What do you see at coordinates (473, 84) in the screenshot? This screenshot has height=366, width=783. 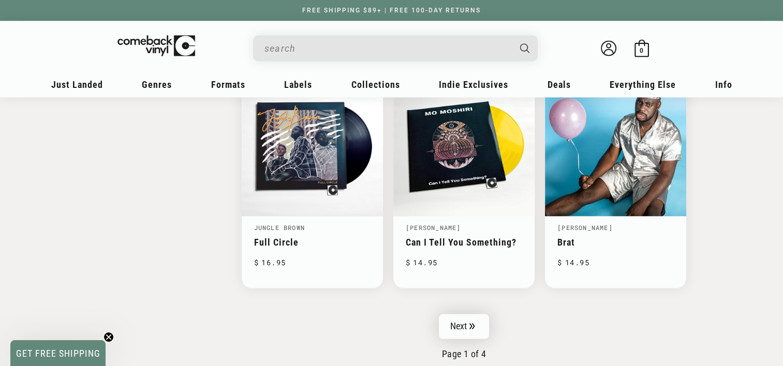 I see `span: Indie Exclusives` at bounding box center [473, 84].